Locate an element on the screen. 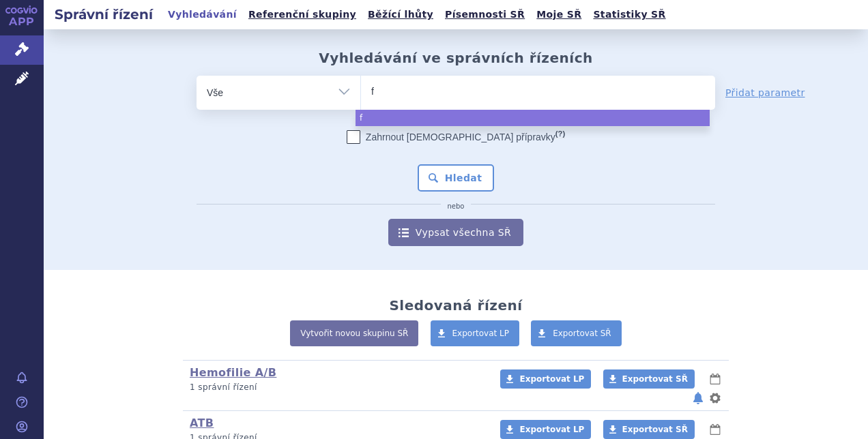 The width and height of the screenshot is (868, 439). h2: Správní řízení is located at coordinates (103, 14).